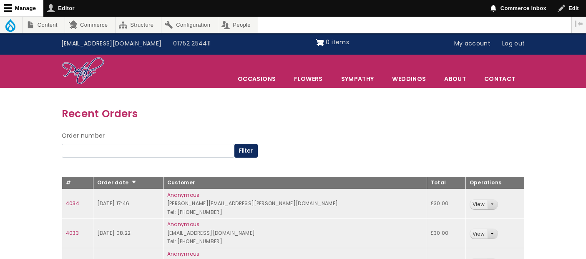 The width and height of the screenshot is (586, 259). I want to click on a: Sympathy, so click(357, 79).